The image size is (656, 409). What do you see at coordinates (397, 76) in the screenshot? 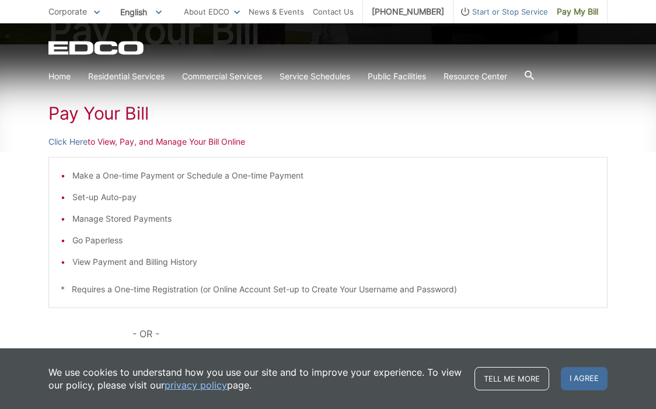
I see `a: Public Facilities` at bounding box center [397, 76].